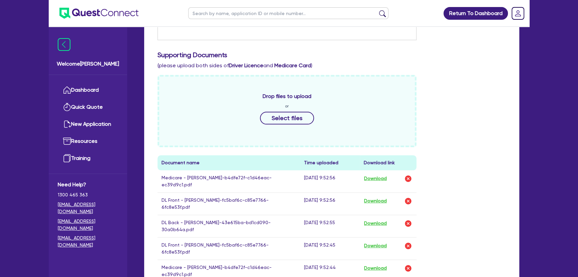  I want to click on img: training, so click(67, 158).